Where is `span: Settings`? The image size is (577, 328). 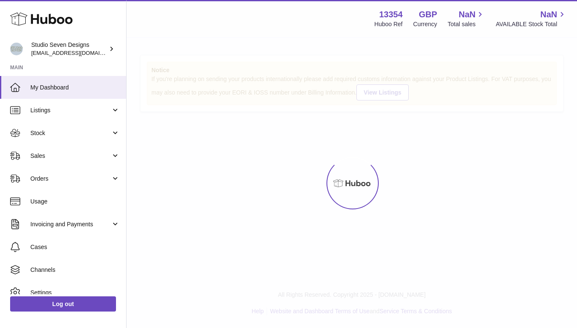
span: Settings is located at coordinates (75, 292).